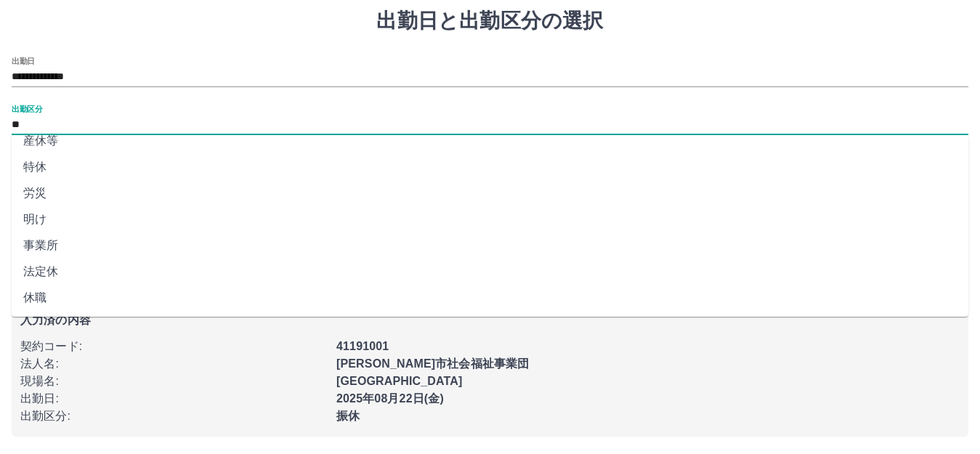 The image size is (980, 454). I want to click on b: 振休, so click(348, 415).